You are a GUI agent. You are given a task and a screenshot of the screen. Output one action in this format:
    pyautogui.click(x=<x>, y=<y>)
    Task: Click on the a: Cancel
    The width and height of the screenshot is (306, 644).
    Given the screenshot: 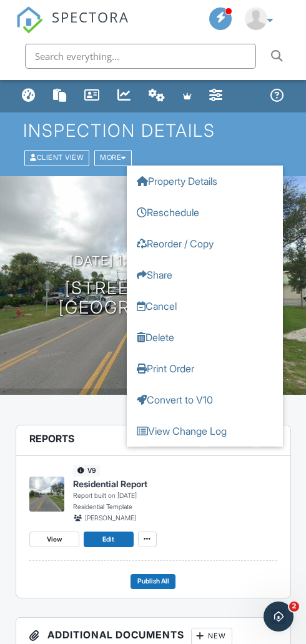 What is the action you would take?
    pyautogui.click(x=205, y=306)
    